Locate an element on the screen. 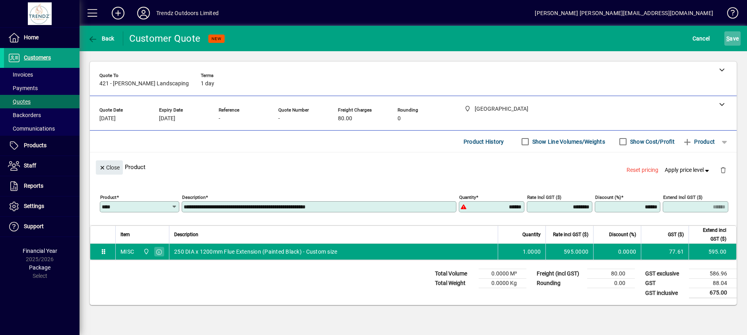 The height and width of the screenshot is (335, 747). span: Extend incl GST ($) is located at coordinates (710, 235).